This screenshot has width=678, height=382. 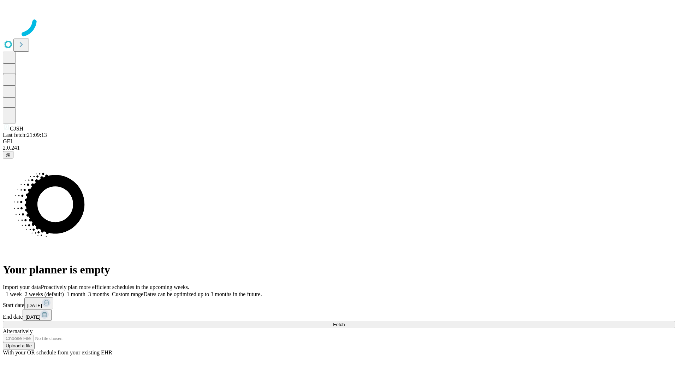 I want to click on div: End date, so click(x=339, y=314).